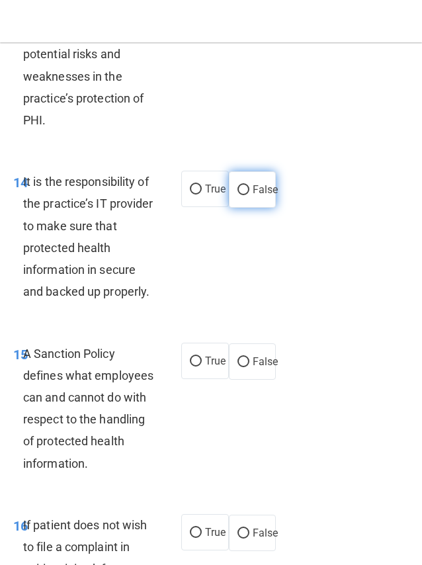  I want to click on span: A Sanction Policy defines what employees can and cannot do with respect to the handling of protec..., so click(88, 408).